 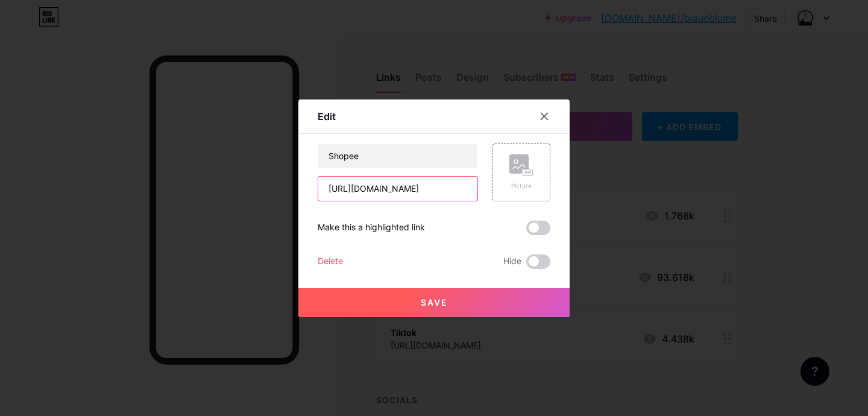 What do you see at coordinates (371, 228) in the screenshot?
I see `div: Make this a highlighted link` at bounding box center [371, 228].